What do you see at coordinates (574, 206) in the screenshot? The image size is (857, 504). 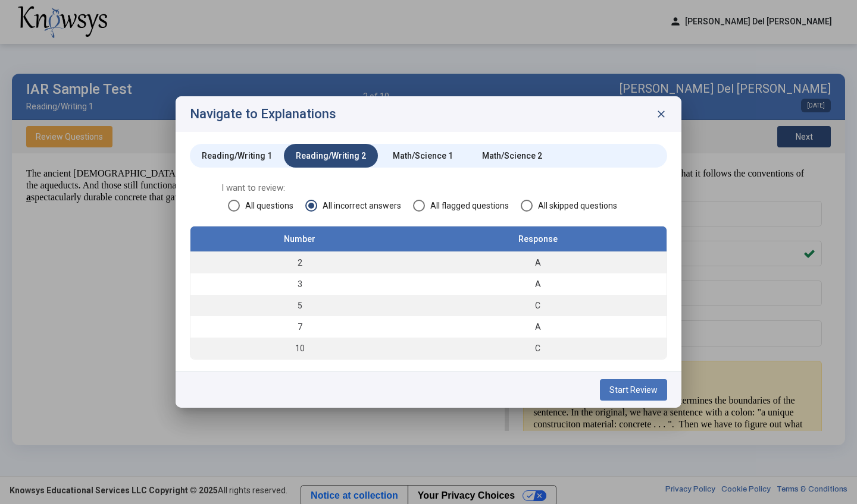 I see `span: All skipped questions` at bounding box center [574, 206].